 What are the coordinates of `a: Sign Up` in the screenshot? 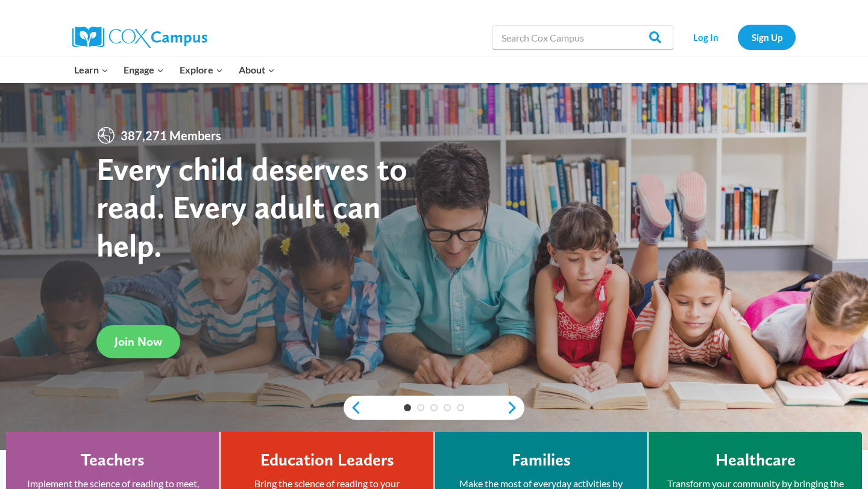 It's located at (766, 37).